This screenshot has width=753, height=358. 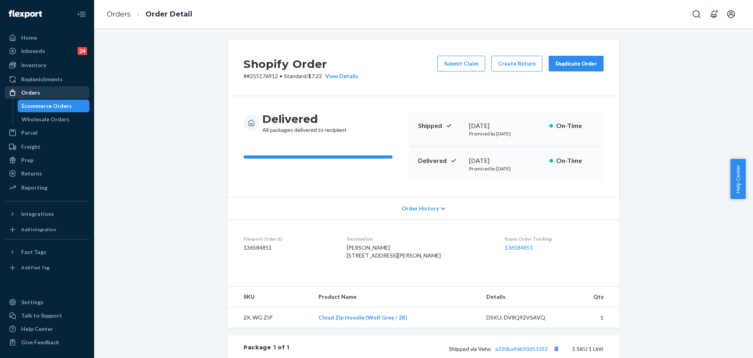 What do you see at coordinates (523, 317) in the screenshot?
I see `div: DSKU: DV8Q92VSAVQ` at bounding box center [523, 317].